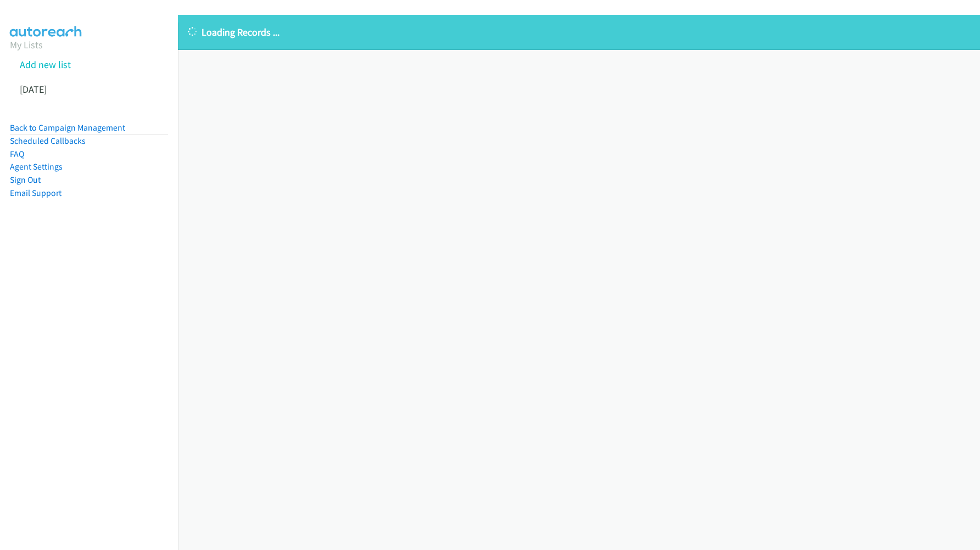 Image resolution: width=980 pixels, height=550 pixels. I want to click on a: Add new list, so click(45, 65).